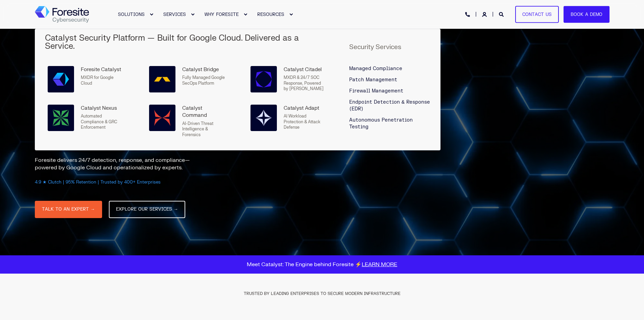  What do you see at coordinates (389, 105) in the screenshot?
I see `span: Endpoint Detection & Response (EDR)` at bounding box center [389, 105].